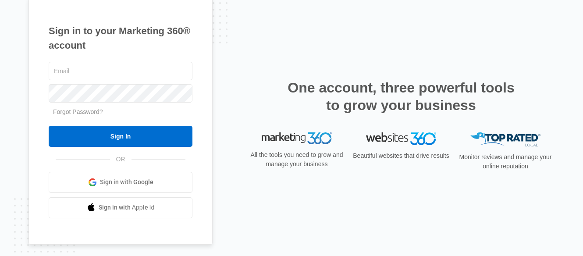 This screenshot has width=583, height=256. I want to click on input: Email, so click(120, 71).